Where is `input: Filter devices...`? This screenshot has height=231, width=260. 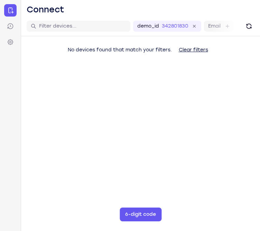 input: Filter devices... is located at coordinates (83, 26).